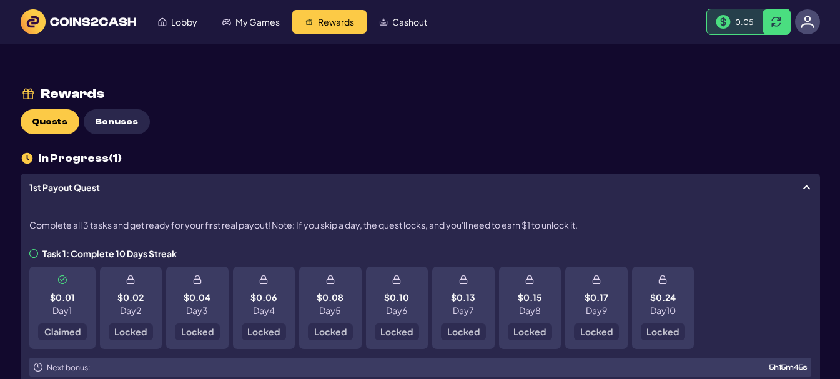 The height and width of the screenshot is (379, 840). I want to click on p: $0.13, so click(463, 297).